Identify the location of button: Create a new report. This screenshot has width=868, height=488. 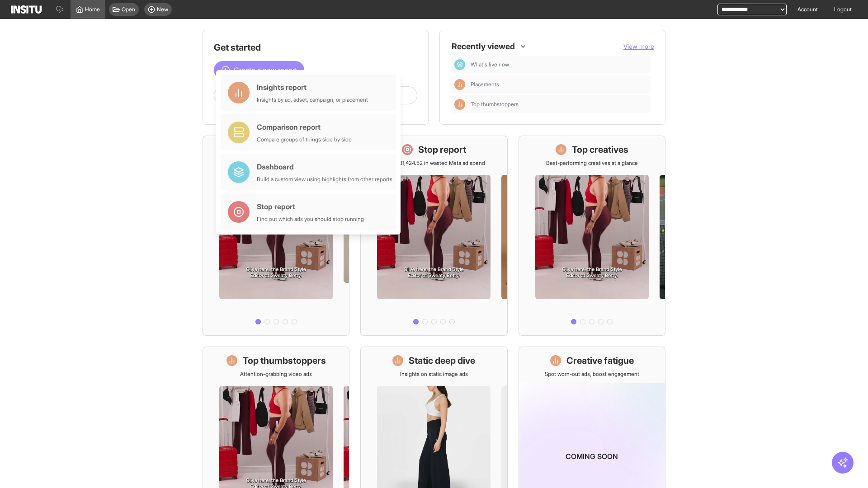
(259, 70).